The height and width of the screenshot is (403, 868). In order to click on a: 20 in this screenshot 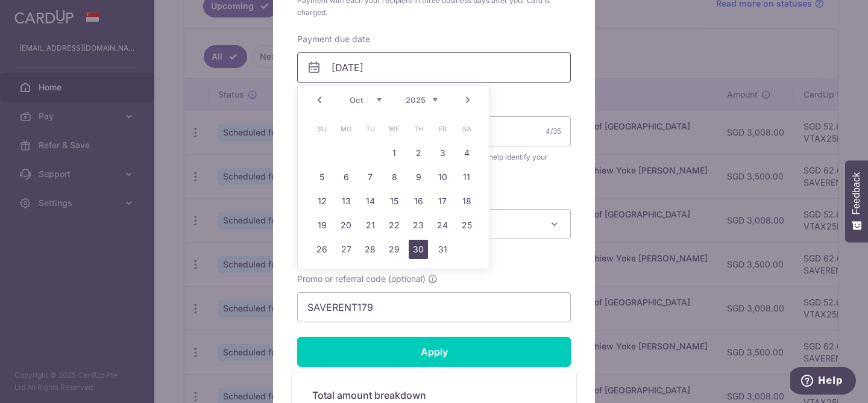, I will do `click(346, 225)`.